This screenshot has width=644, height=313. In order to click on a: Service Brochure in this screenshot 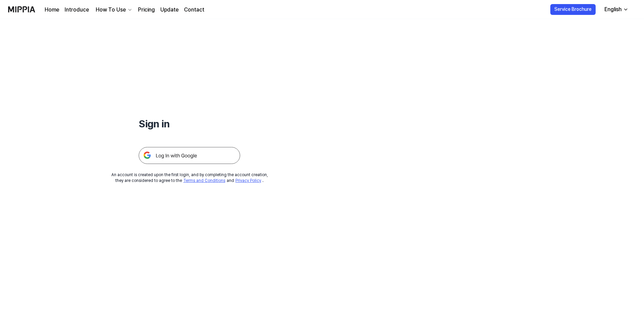, I will do `click(573, 10)`.